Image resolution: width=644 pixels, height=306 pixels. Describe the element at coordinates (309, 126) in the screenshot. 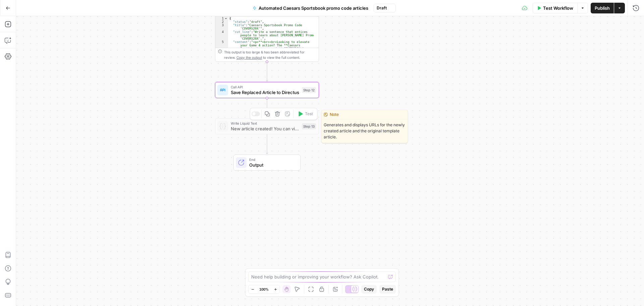

I see `div: Step 13` at that location.